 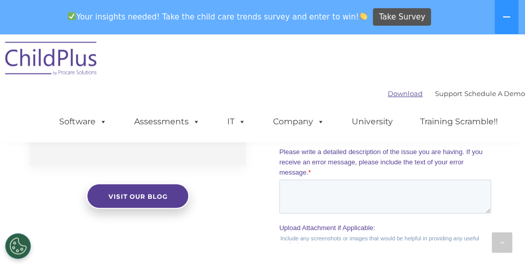 I want to click on a: Visit our blog, so click(x=138, y=196).